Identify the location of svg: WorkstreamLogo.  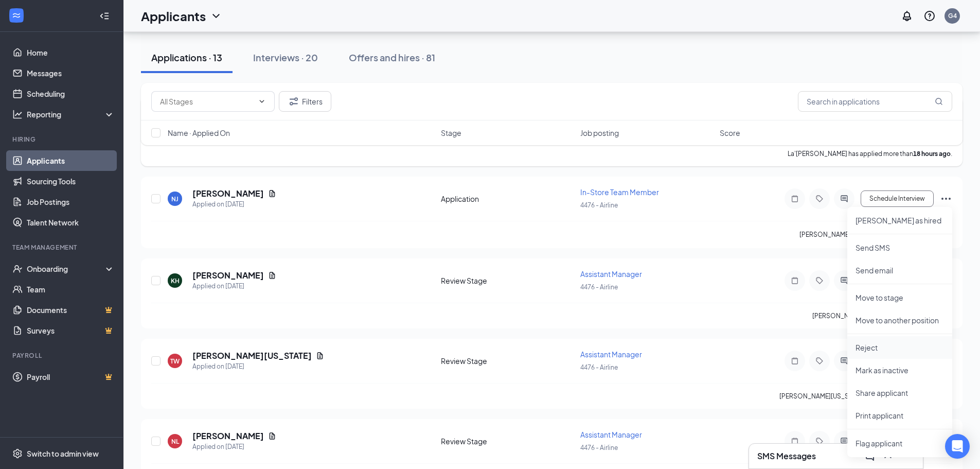
(16, 16).